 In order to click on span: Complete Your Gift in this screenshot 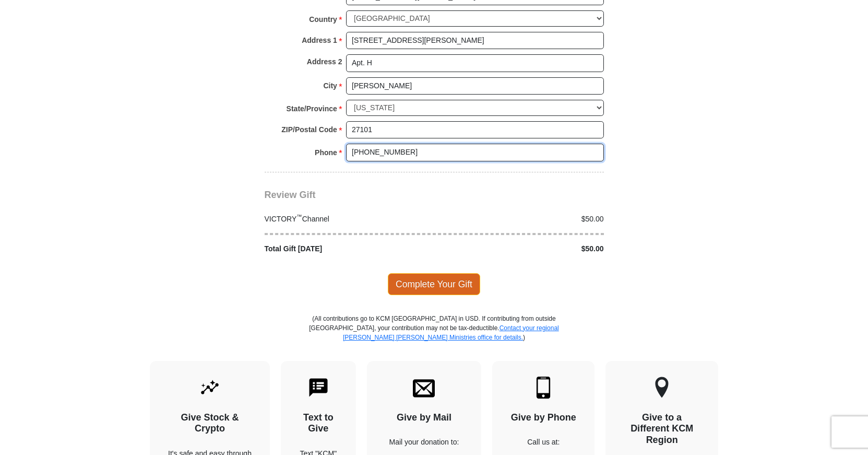, I will do `click(434, 284)`.